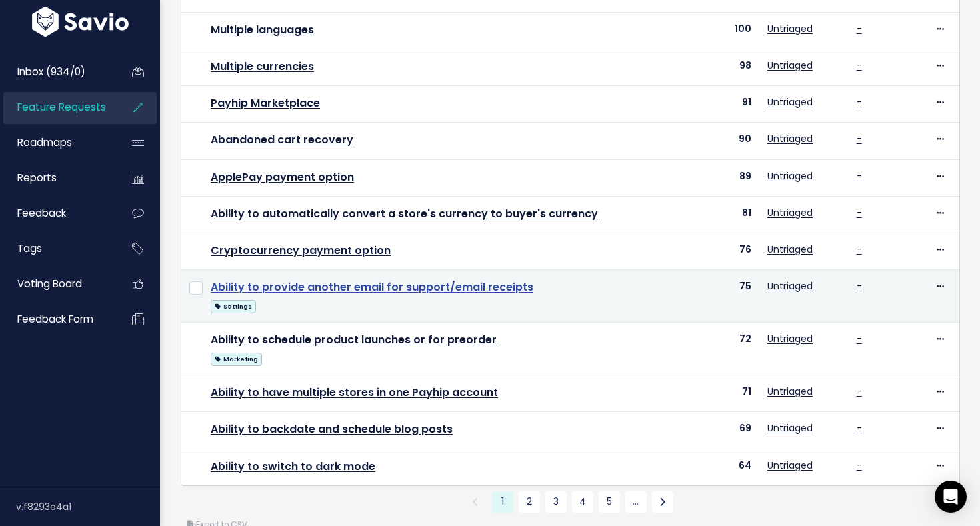 The width and height of the screenshot is (980, 526). I want to click on a: Tags, so click(57, 249).